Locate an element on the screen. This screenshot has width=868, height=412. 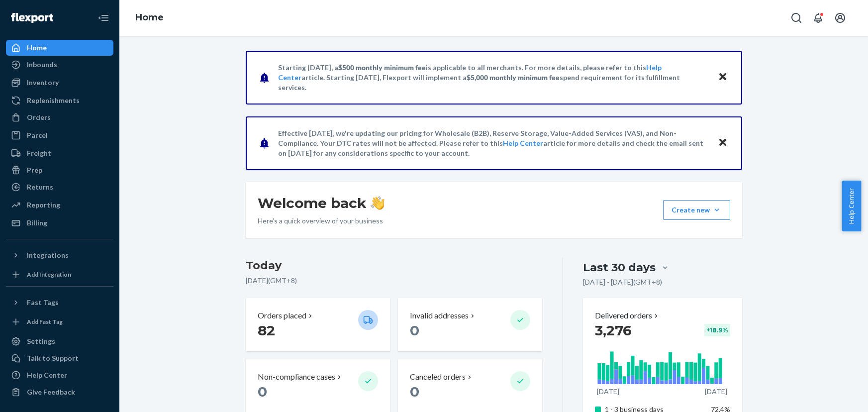
a: Add Integration is located at coordinates (60, 275).